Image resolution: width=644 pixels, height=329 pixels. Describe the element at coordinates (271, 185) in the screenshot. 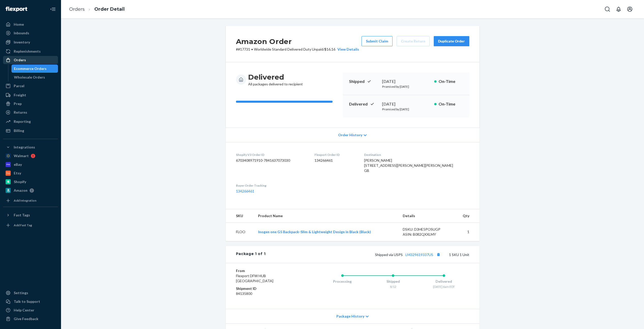

I see `dt: Buyer Order Tracking` at that location.